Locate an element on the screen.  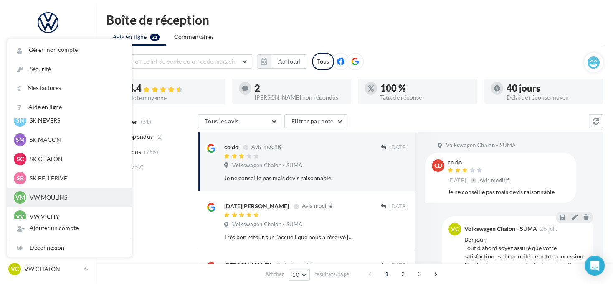
span: (757) is located at coordinates (137, 167).